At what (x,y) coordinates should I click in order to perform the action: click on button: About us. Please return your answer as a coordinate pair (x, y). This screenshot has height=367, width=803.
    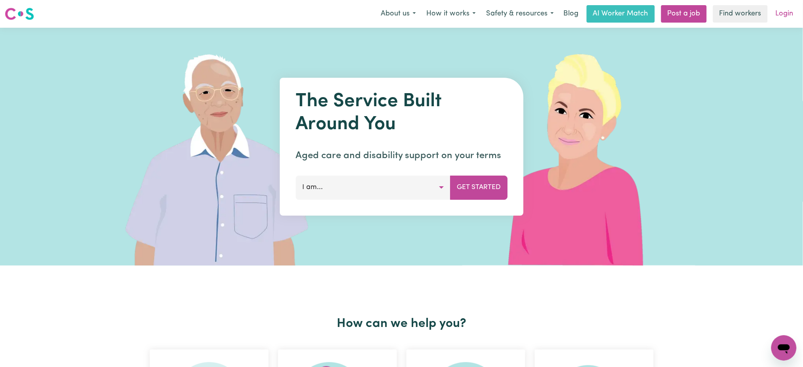
    Looking at the image, I should click on (398, 14).